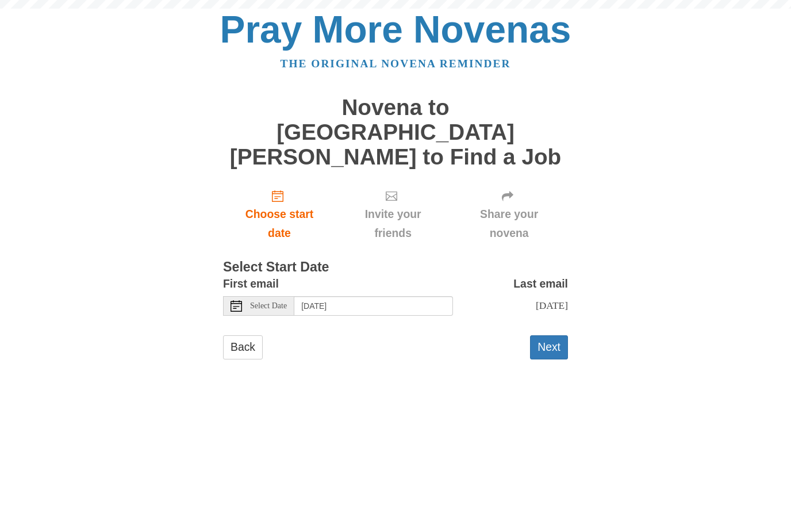 Image resolution: width=791 pixels, height=532 pixels. I want to click on span: Share your novena, so click(509, 224).